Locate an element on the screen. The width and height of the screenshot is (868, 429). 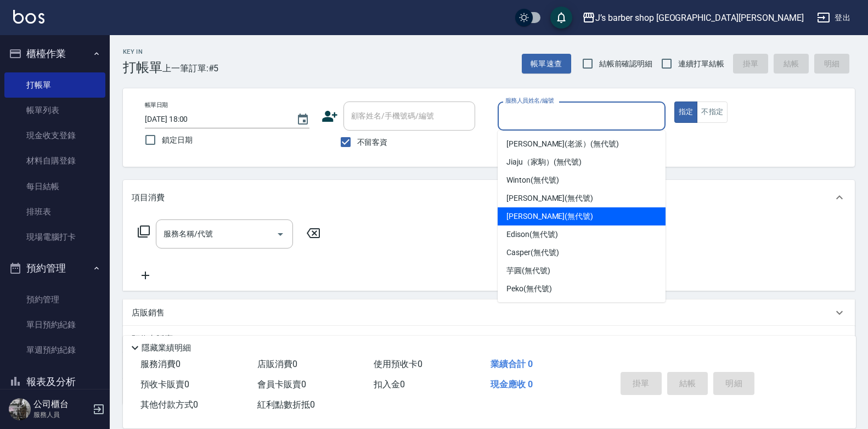
label: 服務人員姓名/編號 is located at coordinates (530, 101).